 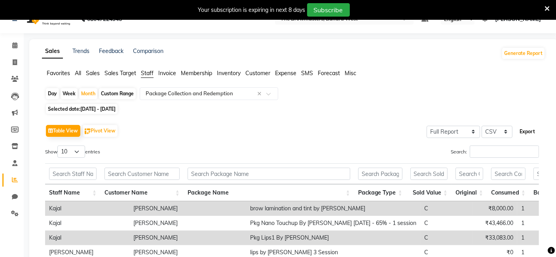 What do you see at coordinates (494, 151) in the screenshot?
I see `label: Search:` at bounding box center [494, 151].